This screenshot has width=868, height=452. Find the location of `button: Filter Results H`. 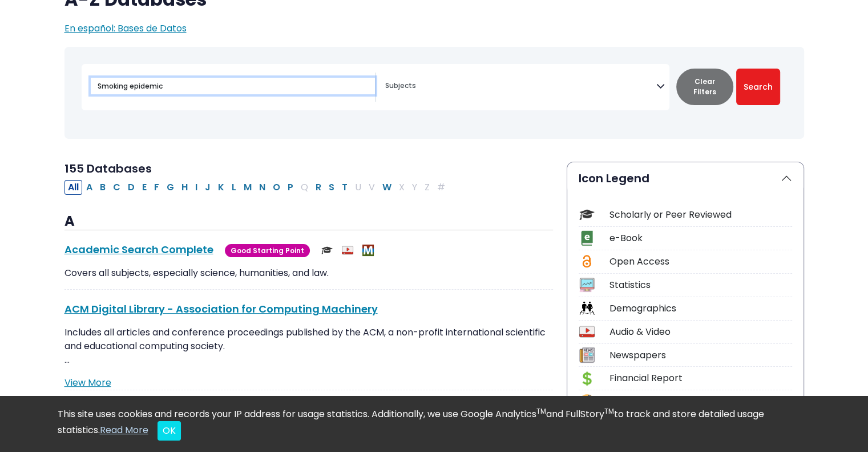

button: Filter Results H is located at coordinates (185, 187).